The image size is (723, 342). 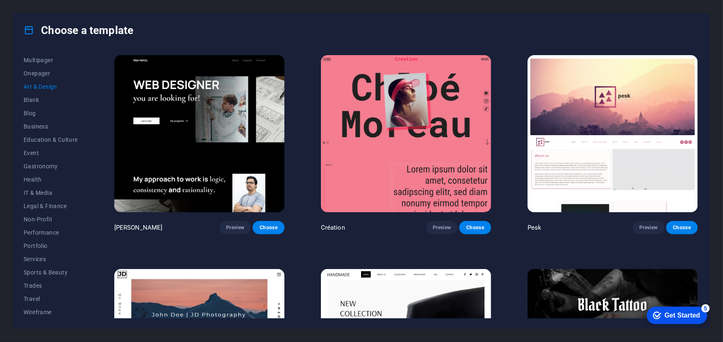 I want to click on button: Event, so click(x=51, y=153).